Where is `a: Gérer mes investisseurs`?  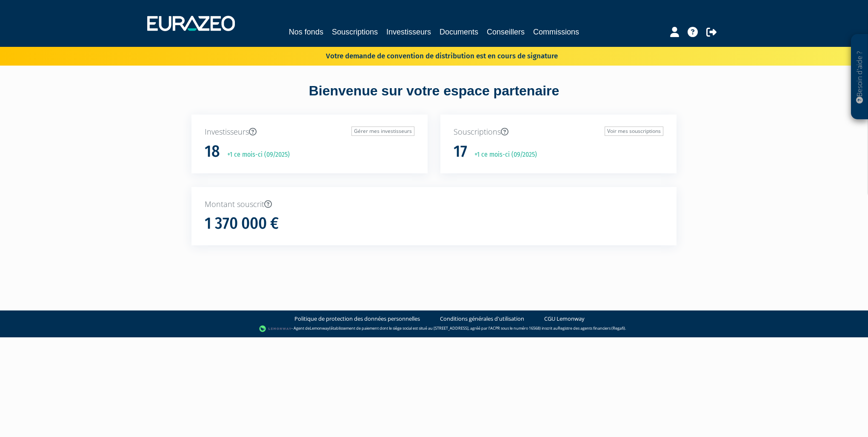
a: Gérer mes investisseurs is located at coordinates (383, 131).